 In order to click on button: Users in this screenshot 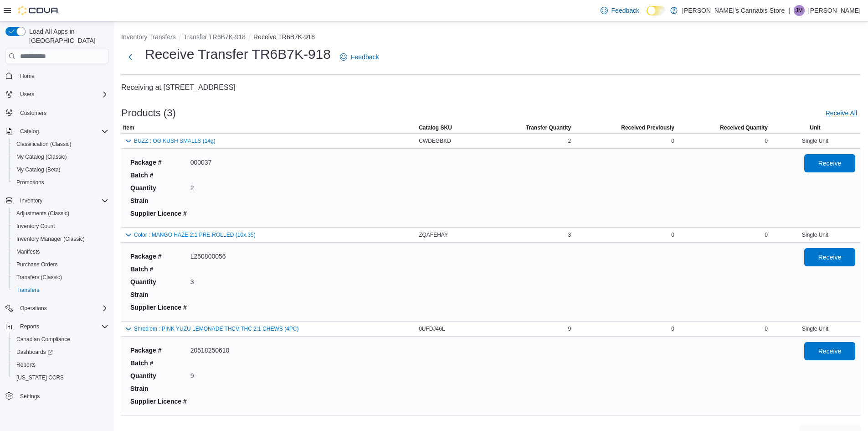, I will do `click(27, 95)`.